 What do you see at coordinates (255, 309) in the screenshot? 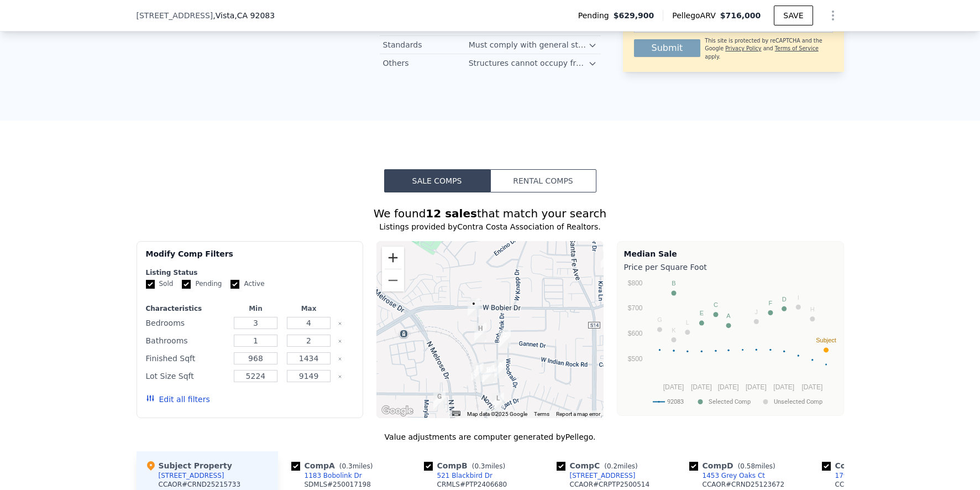
I see `div: Min` at bounding box center [255, 309].